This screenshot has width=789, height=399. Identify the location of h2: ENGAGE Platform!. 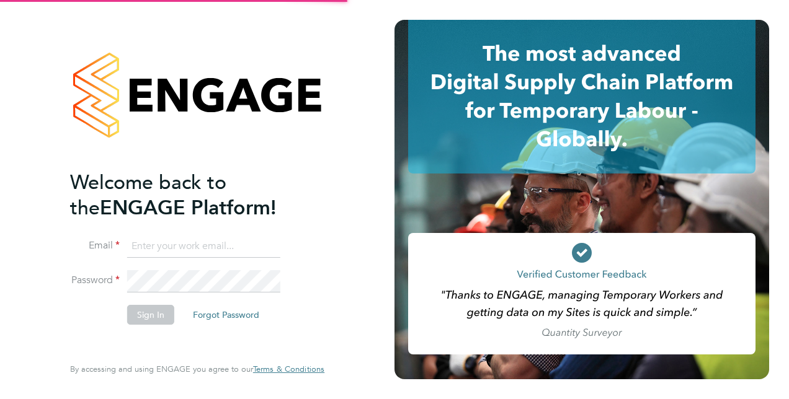
(191, 195).